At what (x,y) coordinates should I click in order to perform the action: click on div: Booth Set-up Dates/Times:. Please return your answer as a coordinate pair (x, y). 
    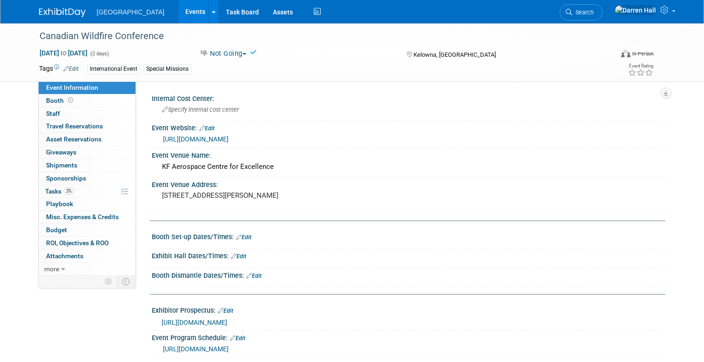
    Looking at the image, I should click on (408, 236).